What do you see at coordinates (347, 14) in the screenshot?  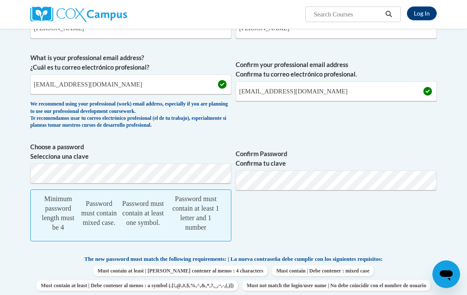 I see `input: Search Courses` at bounding box center [347, 14].